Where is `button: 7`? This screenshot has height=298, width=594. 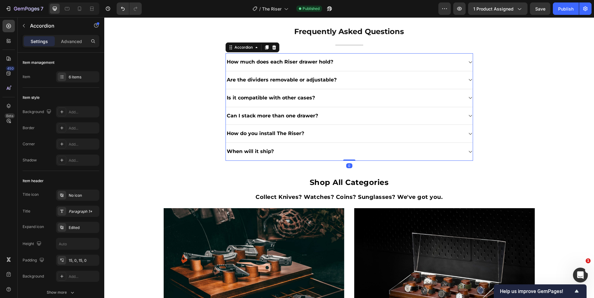 button: 7 is located at coordinates (24, 9).